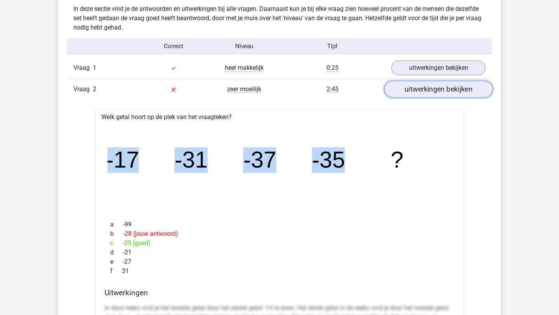  What do you see at coordinates (332, 46) in the screenshot?
I see `div: Tijd` at bounding box center [332, 46].